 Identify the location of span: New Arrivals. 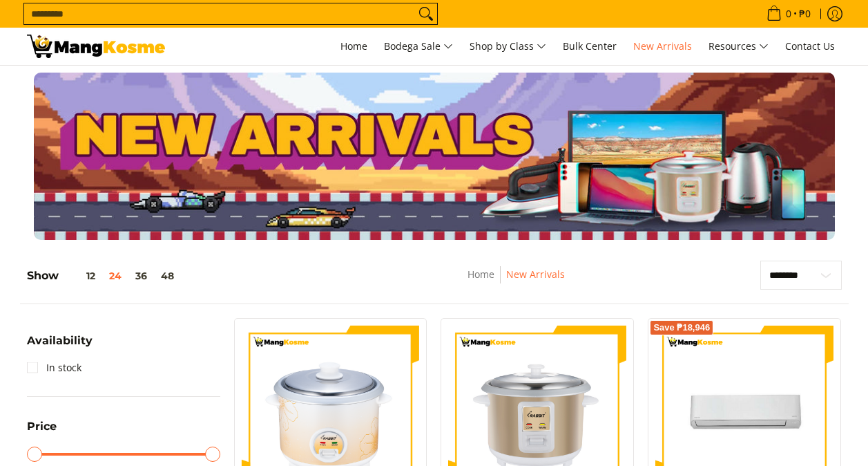
(662, 45).